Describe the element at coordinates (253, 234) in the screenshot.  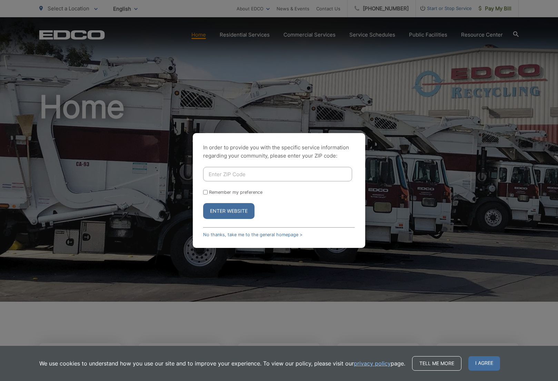
I see `a: No thanks, take me to the general homepage >` at that location.